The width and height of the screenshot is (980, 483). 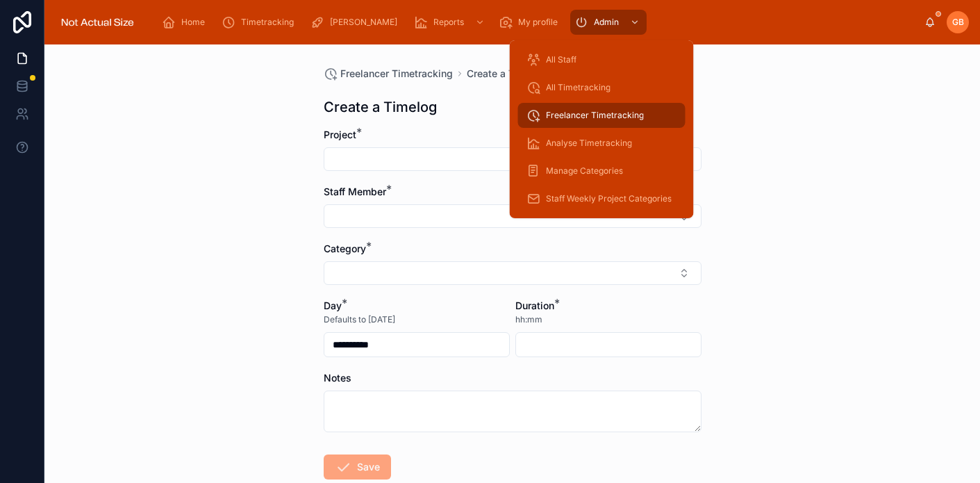 What do you see at coordinates (449, 22) in the screenshot?
I see `span: Reports` at bounding box center [449, 22].